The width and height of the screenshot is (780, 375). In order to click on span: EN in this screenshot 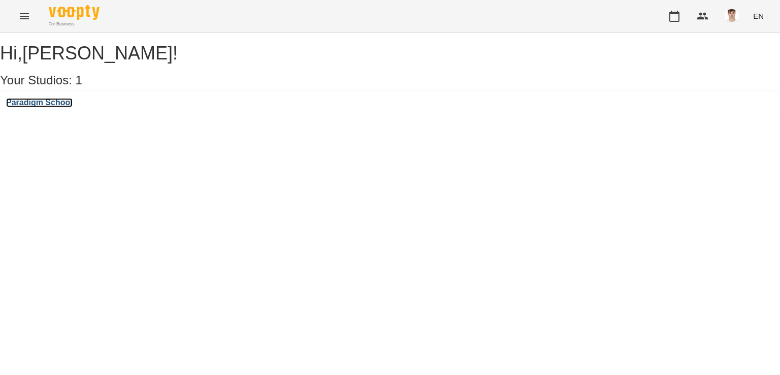, I will do `click(758, 16)`.